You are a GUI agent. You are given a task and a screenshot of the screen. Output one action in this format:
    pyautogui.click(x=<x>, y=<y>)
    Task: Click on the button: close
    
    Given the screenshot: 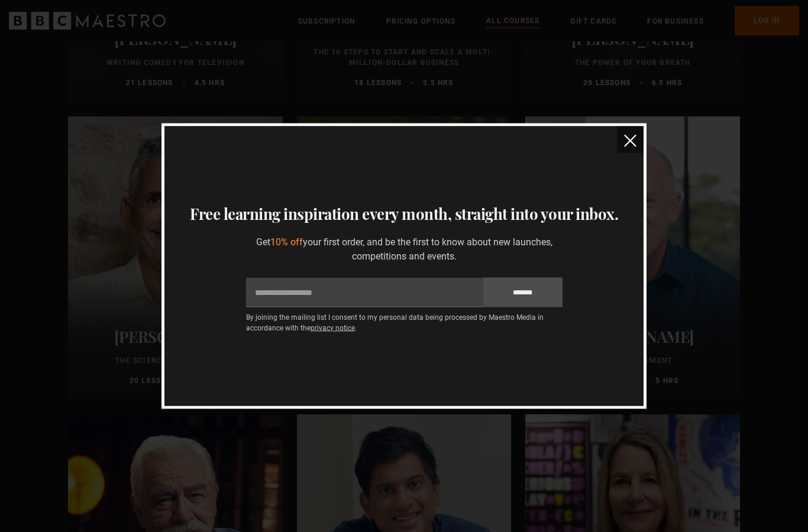 What is the action you would take?
    pyautogui.click(x=630, y=140)
    